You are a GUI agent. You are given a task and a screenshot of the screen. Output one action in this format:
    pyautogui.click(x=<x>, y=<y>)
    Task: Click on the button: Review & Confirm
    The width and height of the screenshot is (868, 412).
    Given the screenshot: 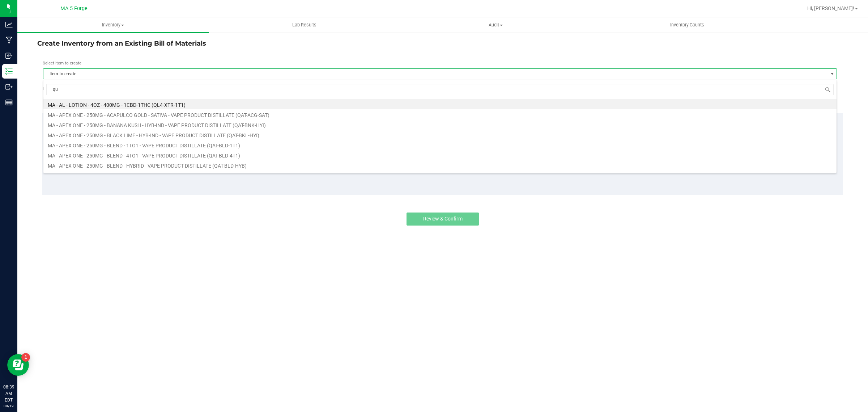 What is the action you would take?
    pyautogui.click(x=443, y=219)
    